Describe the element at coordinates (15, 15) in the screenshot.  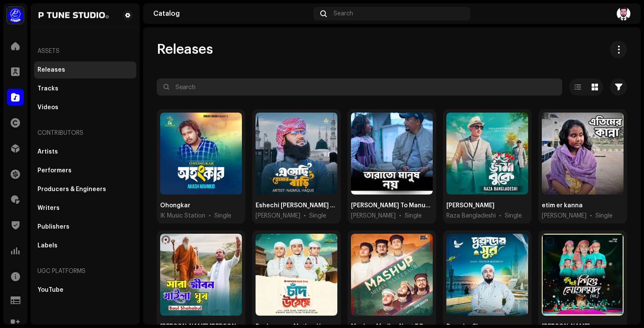
I see `img: a1dd4b00-069a-4dd5-89ed-38fbdf7e908f` at that location.